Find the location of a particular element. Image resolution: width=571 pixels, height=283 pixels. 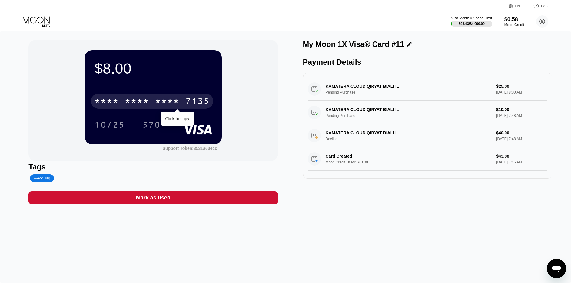

div: Add Tag is located at coordinates (42, 178).